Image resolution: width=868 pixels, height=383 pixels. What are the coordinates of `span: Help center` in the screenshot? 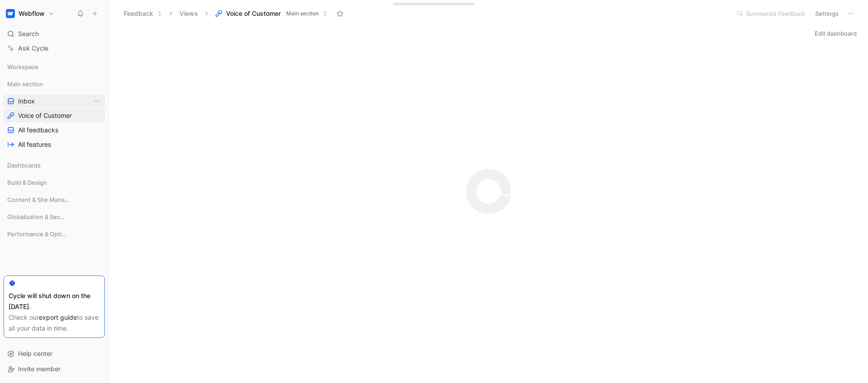 It's located at (35, 354).